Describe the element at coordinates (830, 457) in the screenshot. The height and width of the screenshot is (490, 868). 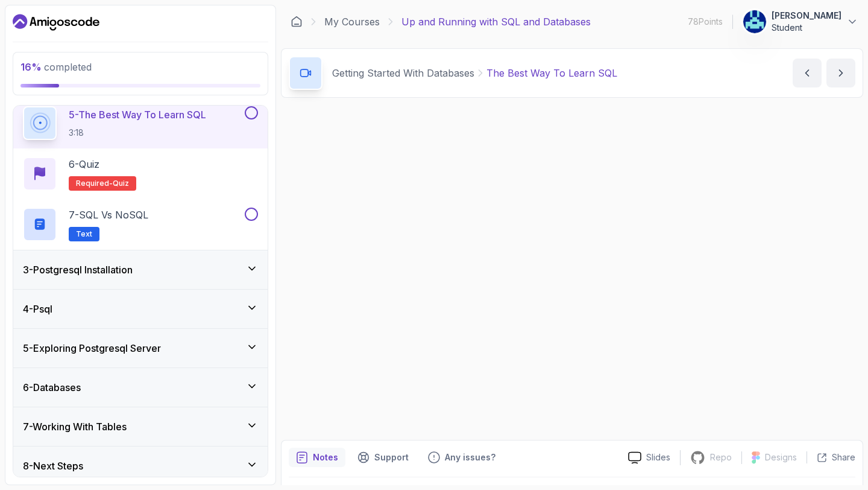
I see `button: Share` at that location.